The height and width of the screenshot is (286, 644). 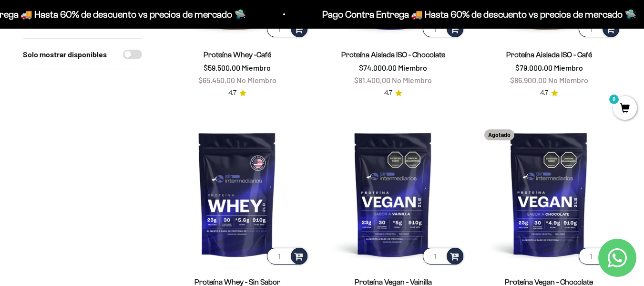 What do you see at coordinates (238, 282) in the screenshot?
I see `a: Proteína Whey - Sin Sabor` at bounding box center [238, 282].